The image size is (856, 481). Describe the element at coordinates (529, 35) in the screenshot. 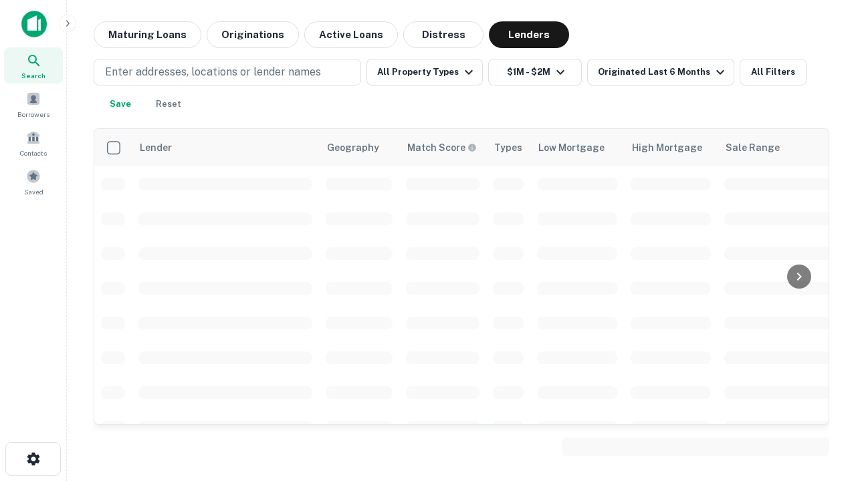

I see `button: Lenders` at that location.